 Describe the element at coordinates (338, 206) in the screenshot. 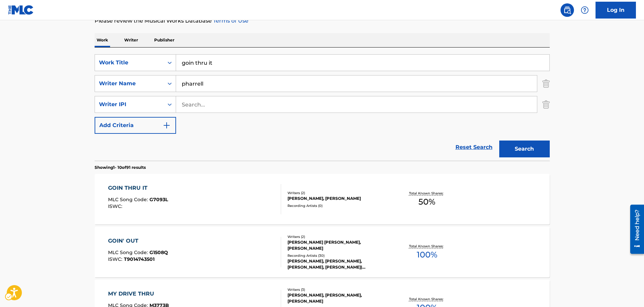

I see `div: Recording Artists ( 0 )` at that location.